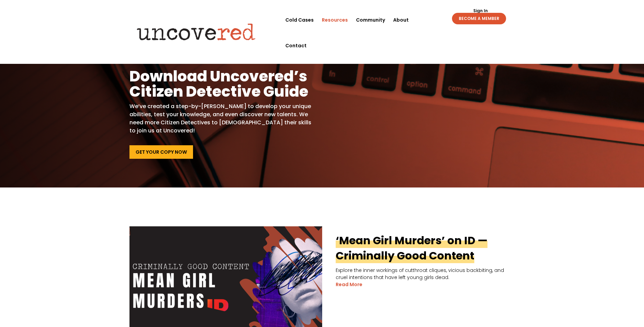  Describe the element at coordinates (335, 20) in the screenshot. I see `a: Resources` at that location.